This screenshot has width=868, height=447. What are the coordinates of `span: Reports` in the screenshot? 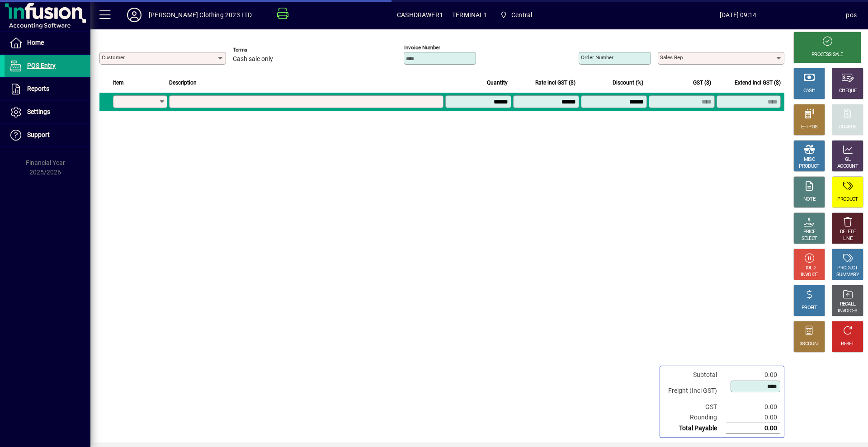 It's located at (38, 89).